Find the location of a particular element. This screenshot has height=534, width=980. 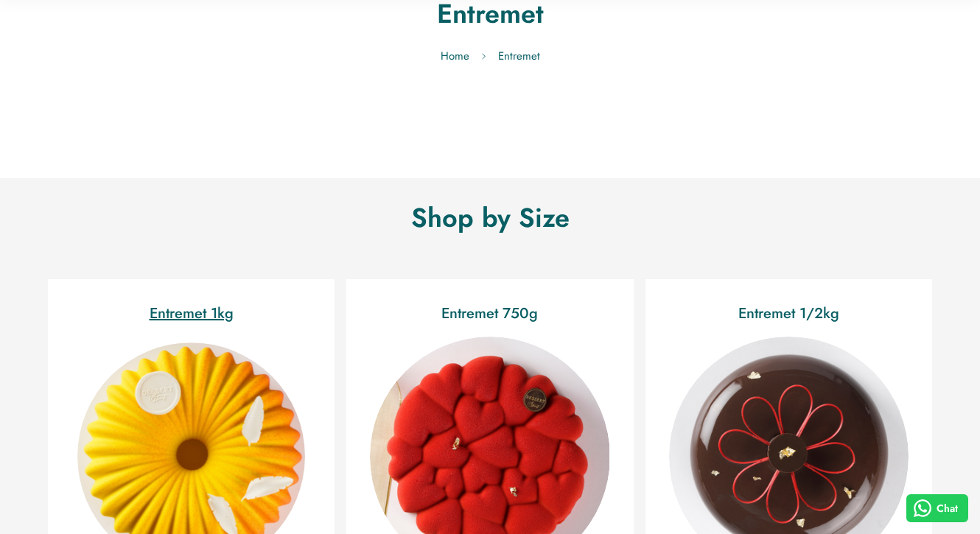

a: Home is located at coordinates (455, 56).